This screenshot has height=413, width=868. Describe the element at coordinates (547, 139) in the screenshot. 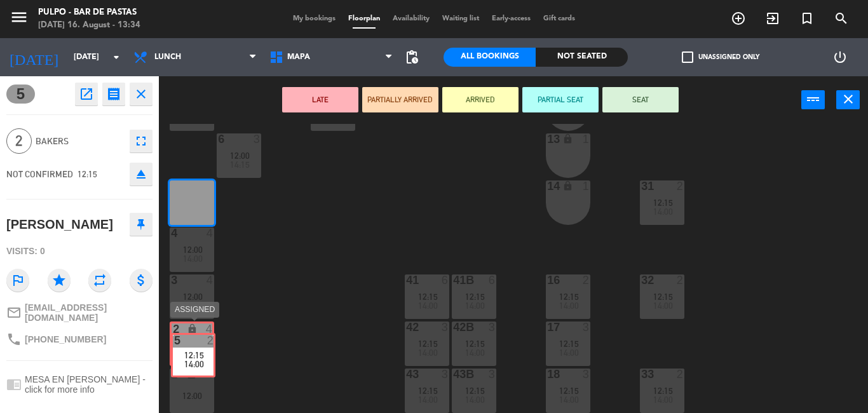

I see `div: 13` at that location.